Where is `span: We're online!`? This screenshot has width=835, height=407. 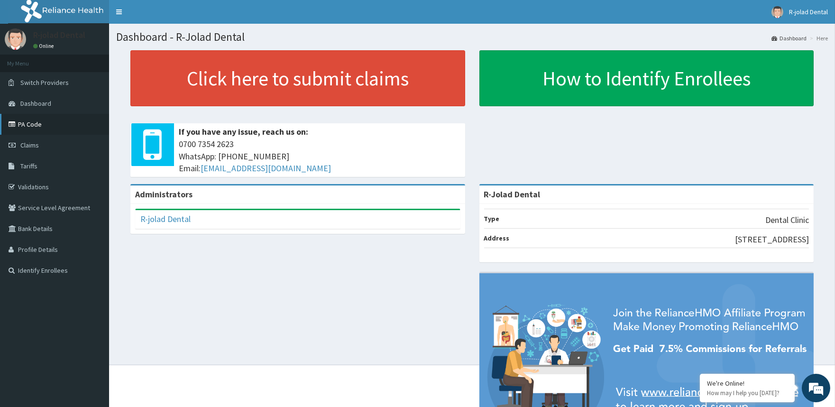 span: We're online! is located at coordinates (93, 167).